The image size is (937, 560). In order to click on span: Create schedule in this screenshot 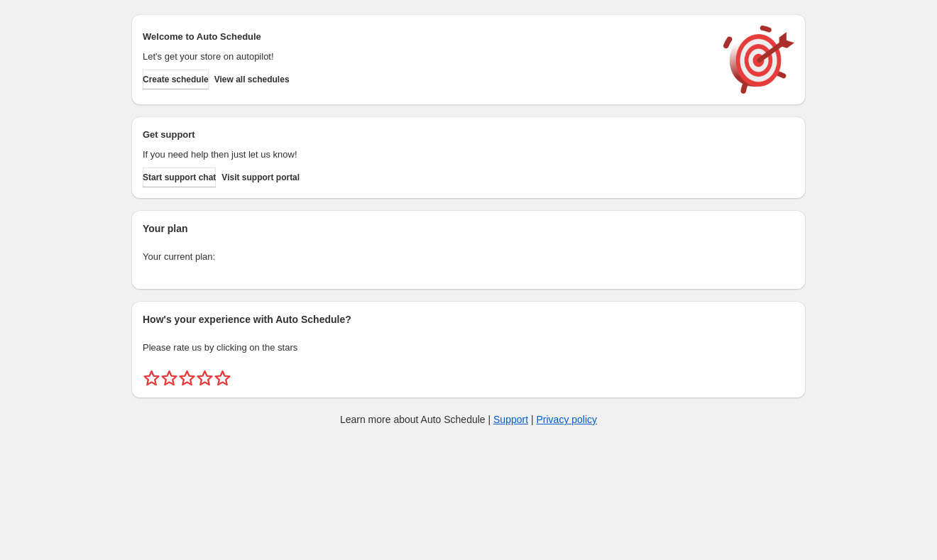, I will do `click(176, 79)`.